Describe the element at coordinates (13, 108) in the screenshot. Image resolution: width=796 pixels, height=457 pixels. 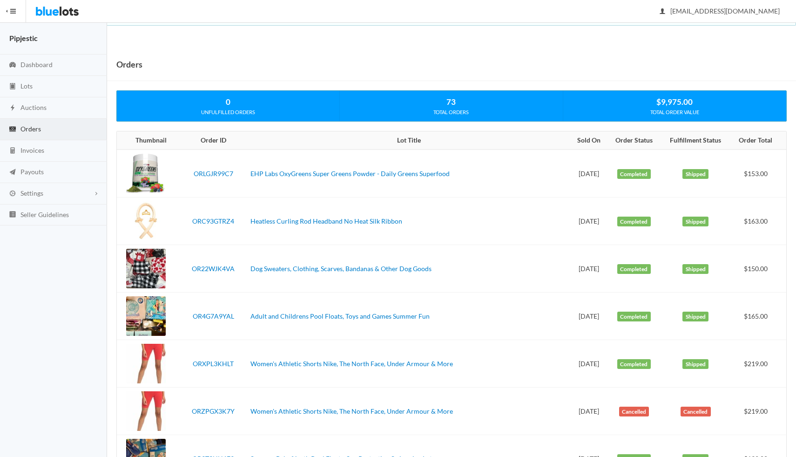
I see `ion-icon: flash` at that location.